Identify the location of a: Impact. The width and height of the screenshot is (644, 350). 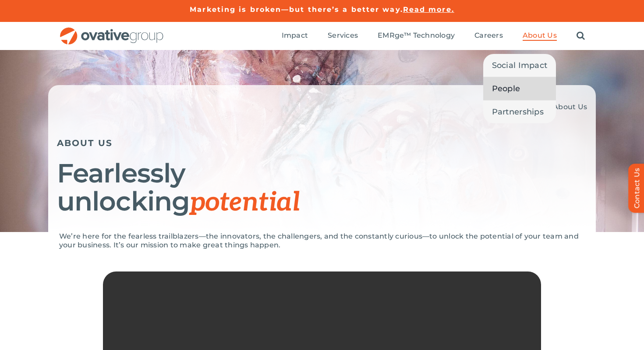
(295, 36).